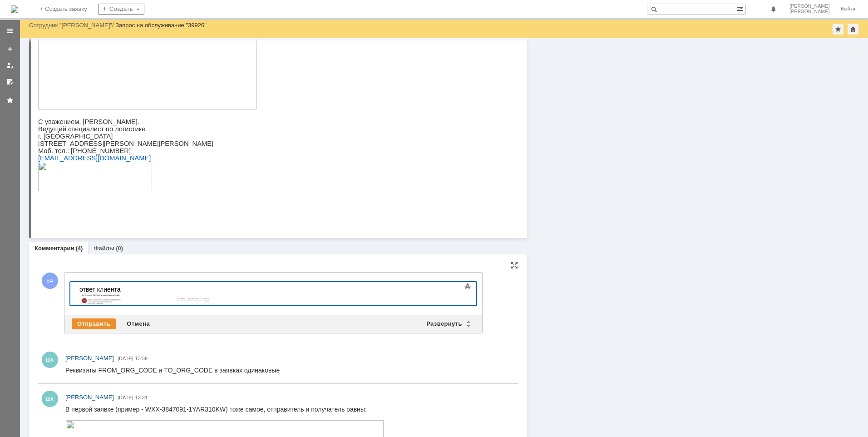 Image resolution: width=868 pixels, height=437 pixels. Describe the element at coordinates (68, 26) in the screenshot. I see `img: aJ8AAAAASUVORK5CYII=` at that location.